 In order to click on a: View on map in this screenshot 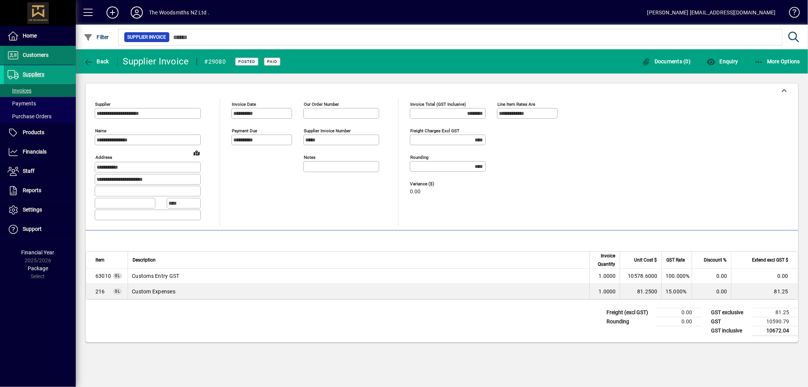, I will do `click(197, 153)`.